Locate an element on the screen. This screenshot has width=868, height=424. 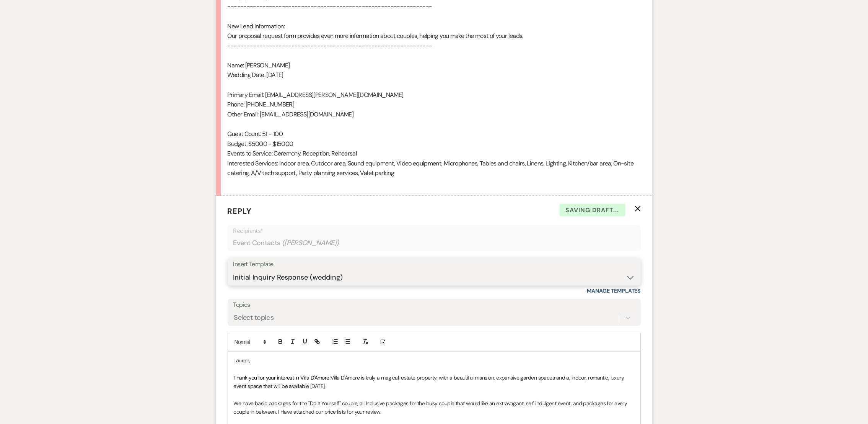
span: Villa D'Amore is truly a magical, estate property, with a beautiful mansion, expansive garden spa... is located at coordinates (430, 381).